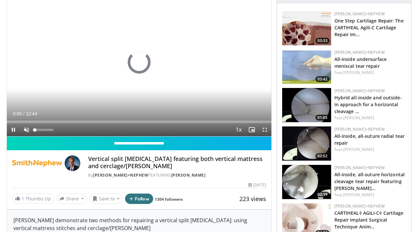 The image size is (418, 232). Describe the element at coordinates (44, 130) in the screenshot. I see `div: Volume Level` at that location.